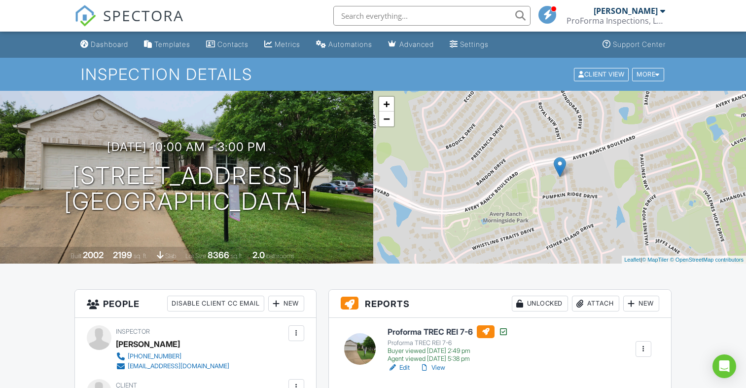 Image resolution: width=746 pixels, height=388 pixels. What do you see at coordinates (133, 331) in the screenshot?
I see `span: Inspector` at bounding box center [133, 331].